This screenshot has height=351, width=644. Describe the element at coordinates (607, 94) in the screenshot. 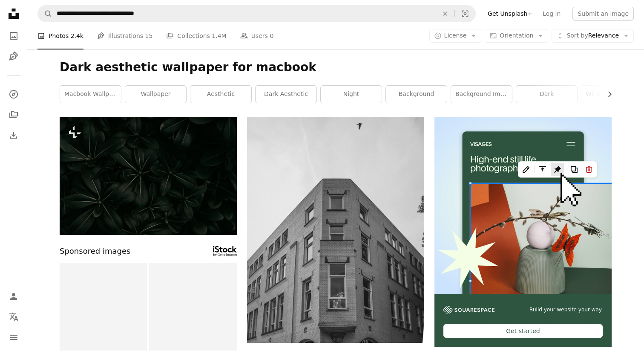

I see `button: scroll list to the right` at that location.